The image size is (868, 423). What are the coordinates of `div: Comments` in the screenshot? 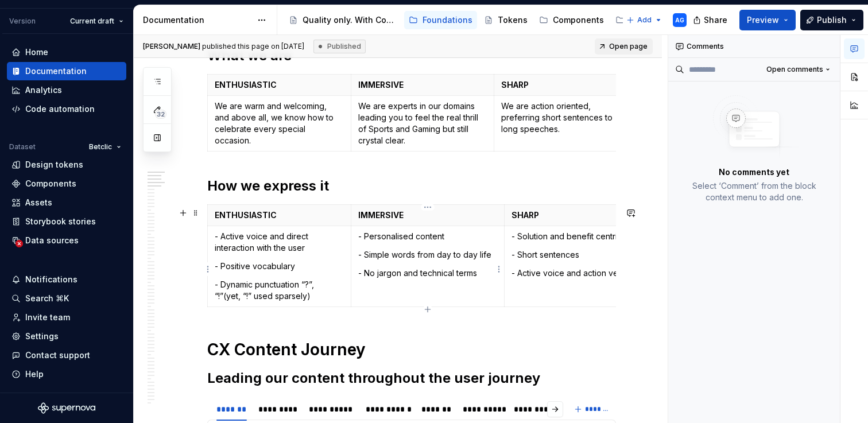 It's located at (754, 46).